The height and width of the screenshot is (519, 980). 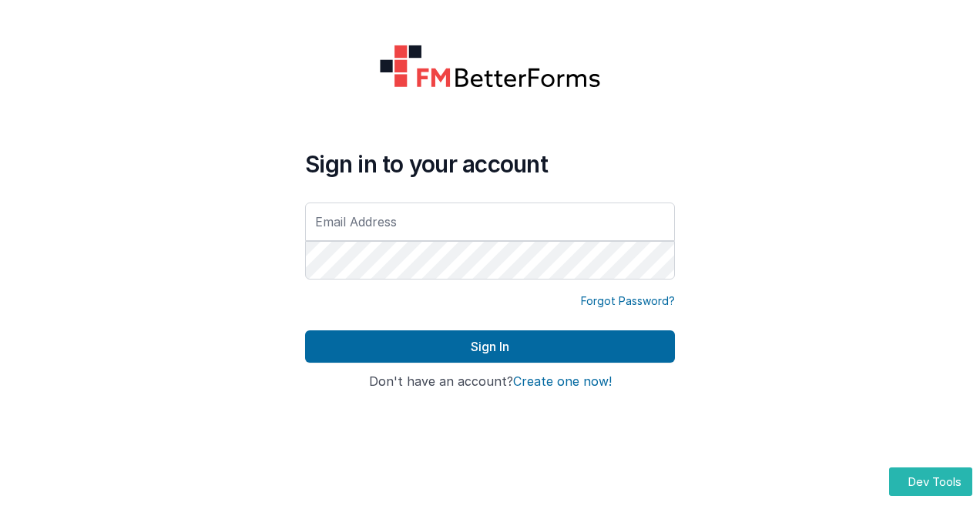 I want to click on a: Forgot Password?, so click(x=628, y=301).